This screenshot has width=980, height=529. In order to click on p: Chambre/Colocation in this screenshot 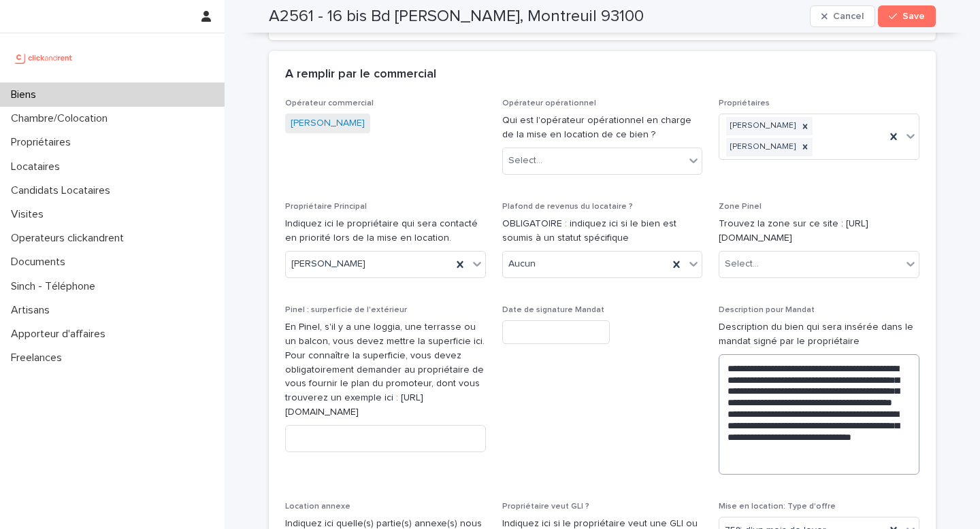, I will do `click(62, 118)`.